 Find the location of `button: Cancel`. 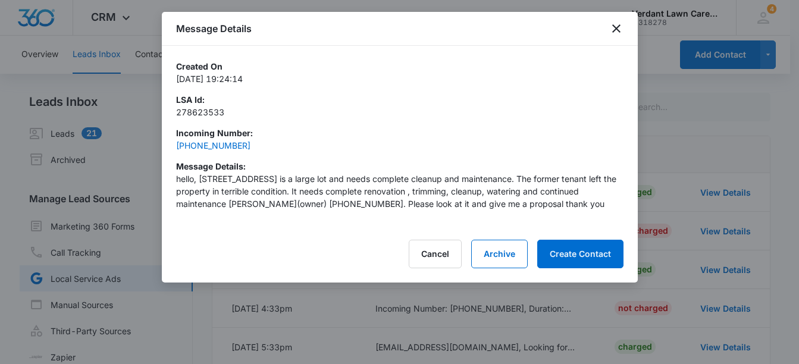

button: Cancel is located at coordinates (435, 254).